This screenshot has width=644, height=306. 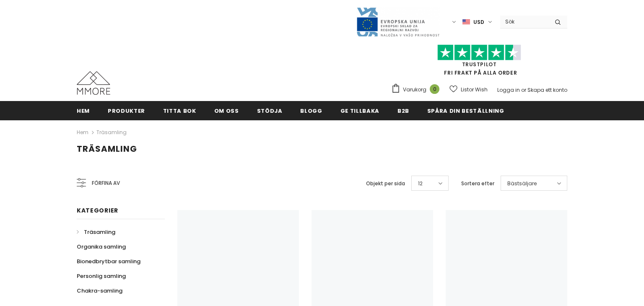 I want to click on a: Skapa ett konto, so click(x=547, y=90).